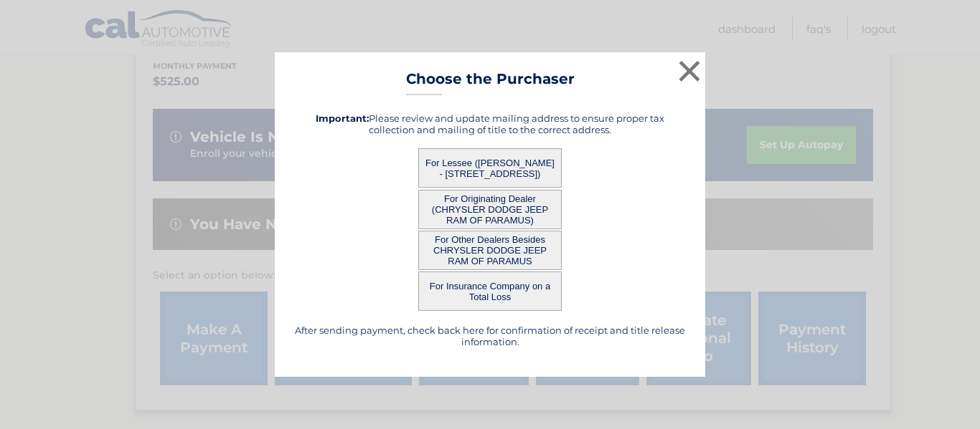 The height and width of the screenshot is (429, 980). Describe the element at coordinates (490, 250) in the screenshot. I see `button: For Other Dealers Besides CHRYSLER DODGE JEEP RAM OF PARAMUS` at that location.